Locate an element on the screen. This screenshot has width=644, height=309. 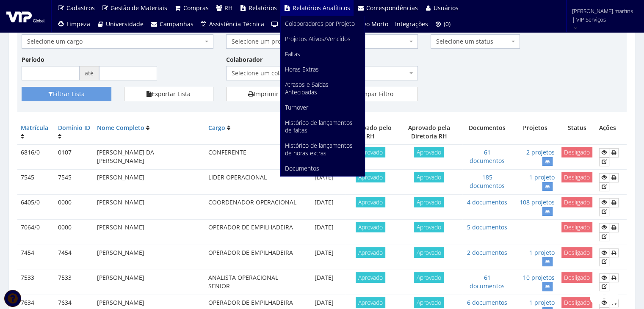
a: TV is located at coordinates (279, 24).